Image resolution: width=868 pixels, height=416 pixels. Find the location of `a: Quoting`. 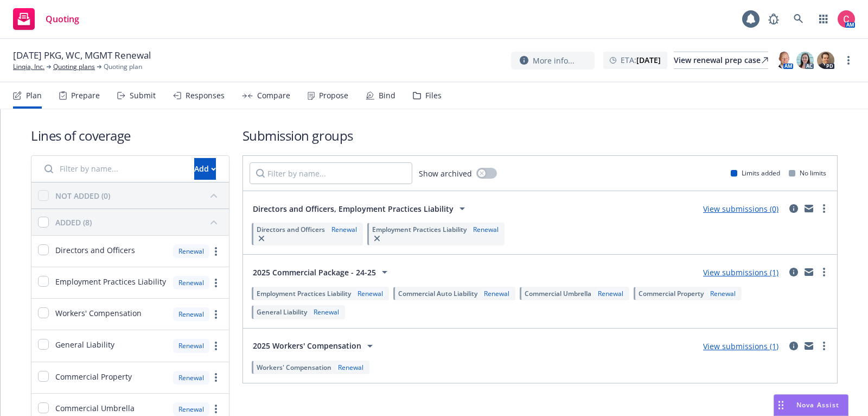

a: Quoting is located at coordinates (46, 19).